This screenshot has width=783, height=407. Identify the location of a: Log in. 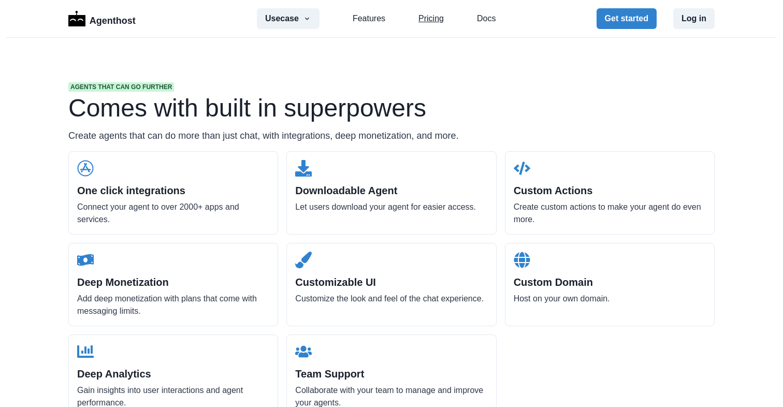
(694, 19).